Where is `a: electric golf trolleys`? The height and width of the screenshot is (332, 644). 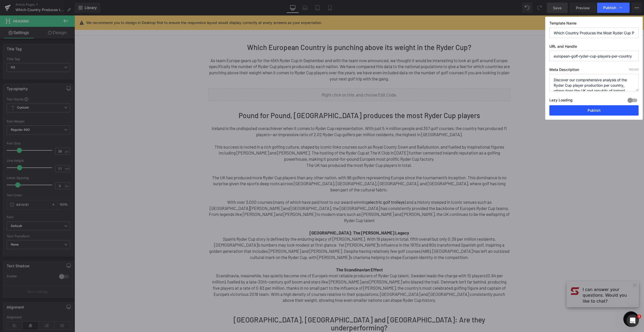
a: electric golf trolleys is located at coordinates (312, 186).